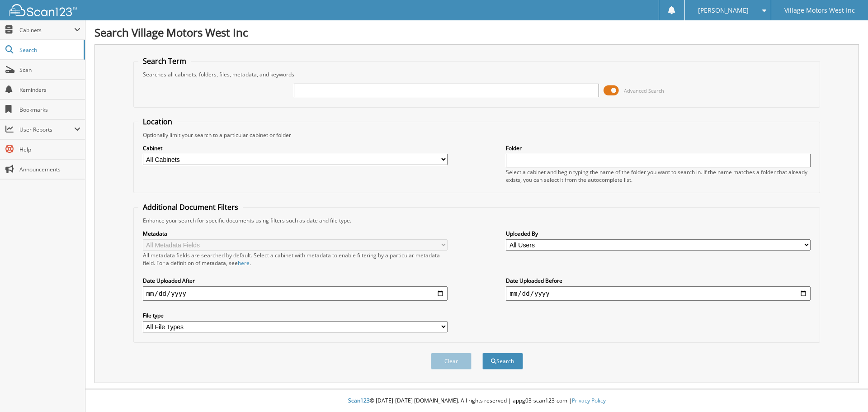 This screenshot has height=412, width=868. I want to click on div: Enhance your search for specific documents using filters such as date and file type., so click(477, 220).